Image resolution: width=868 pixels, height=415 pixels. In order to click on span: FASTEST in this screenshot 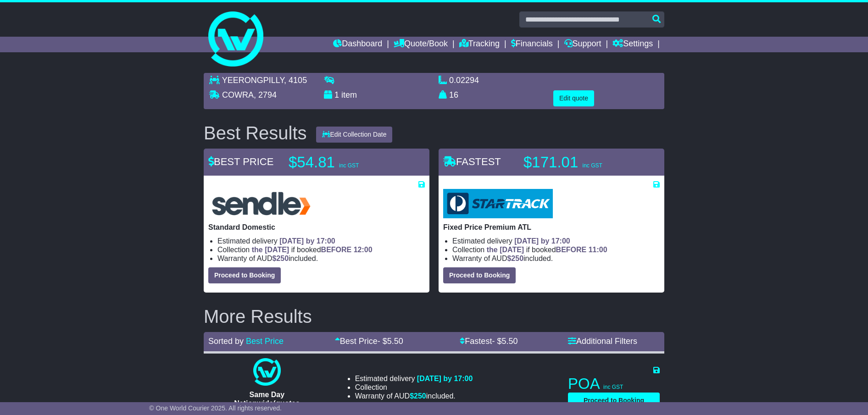, I will do `click(472, 162)`.